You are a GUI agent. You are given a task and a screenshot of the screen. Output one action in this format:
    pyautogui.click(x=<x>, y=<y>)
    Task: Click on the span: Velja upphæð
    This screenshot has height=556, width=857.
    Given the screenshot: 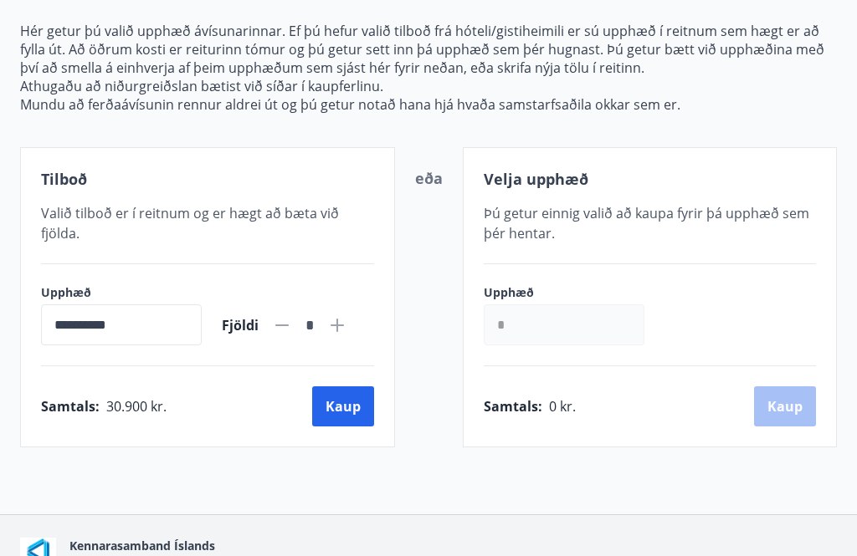 What is the action you would take?
    pyautogui.click(x=535, y=179)
    